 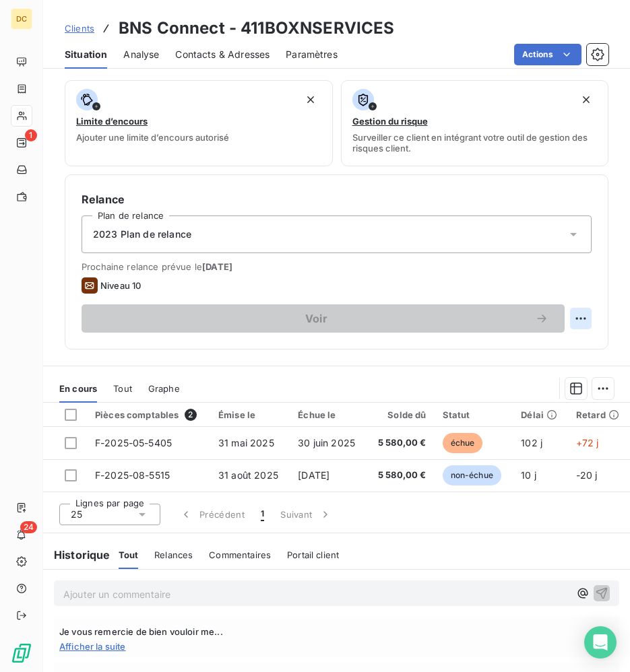 What do you see at coordinates (473, 415) in the screenshot?
I see `div: Statut` at bounding box center [473, 415].